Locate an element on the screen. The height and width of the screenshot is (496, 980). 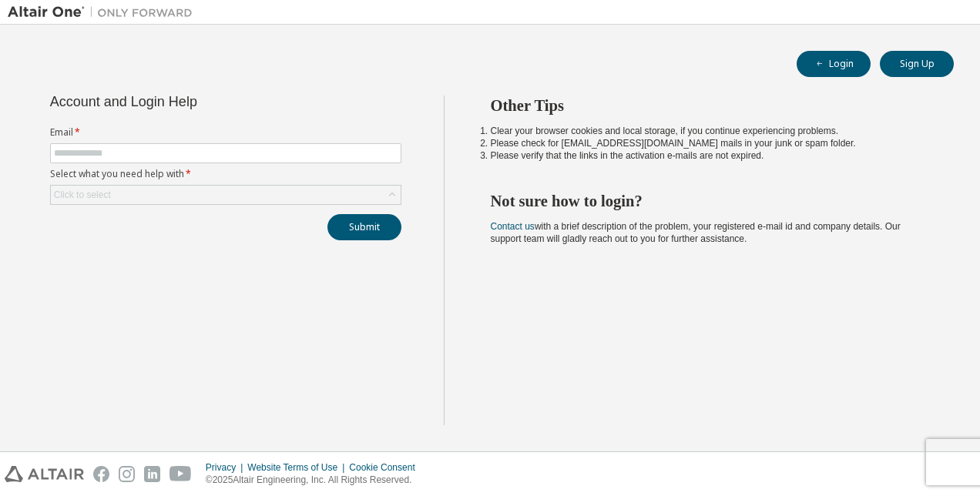
button: Submit is located at coordinates (365, 227).